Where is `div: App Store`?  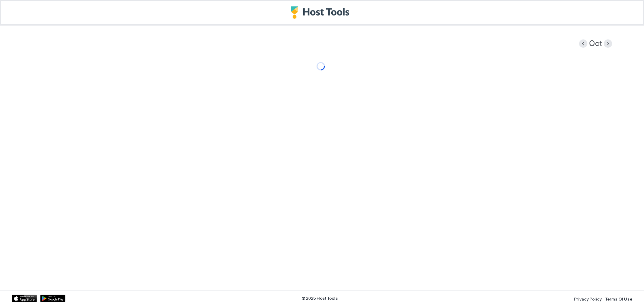 div: App Store is located at coordinates (24, 298).